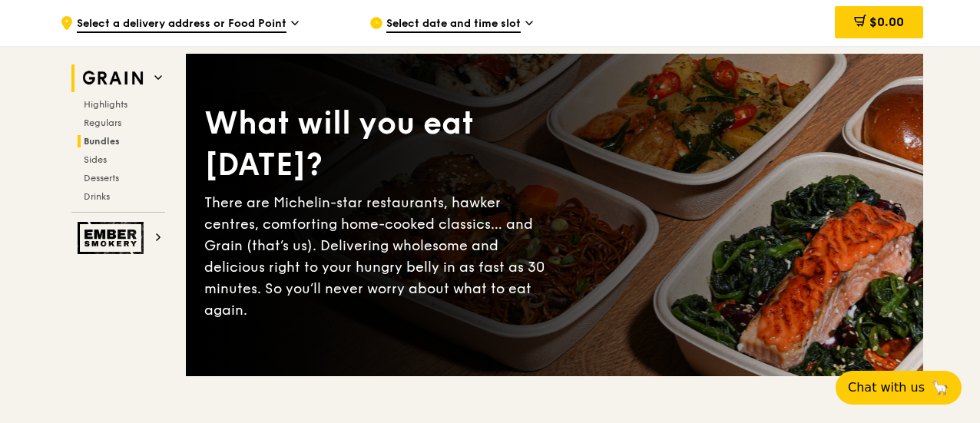 Image resolution: width=980 pixels, height=423 pixels. What do you see at coordinates (886, 387) in the screenshot?
I see `span: Chat with us` at bounding box center [886, 387].